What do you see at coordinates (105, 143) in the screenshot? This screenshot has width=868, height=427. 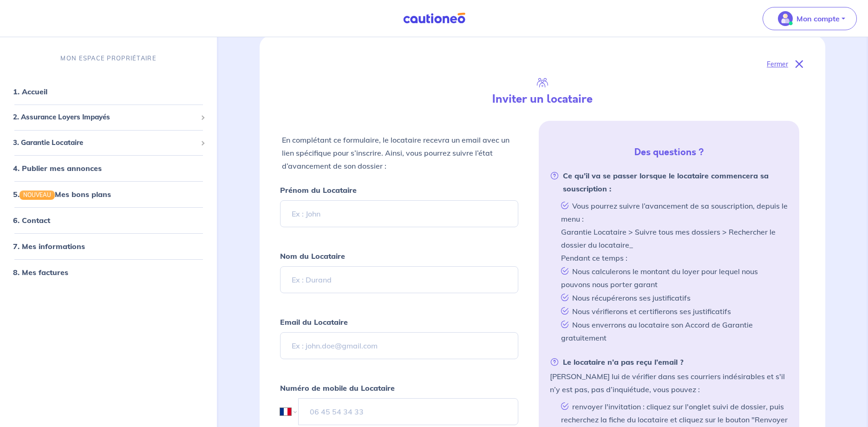 I see `span: 3. Garantie Locataire` at bounding box center [105, 143].